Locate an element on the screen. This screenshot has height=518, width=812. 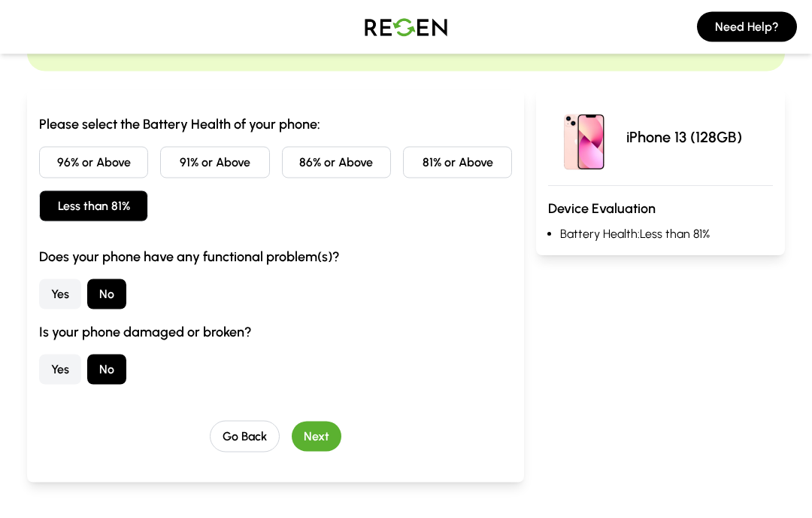
button: Need Help? is located at coordinates (747, 27).